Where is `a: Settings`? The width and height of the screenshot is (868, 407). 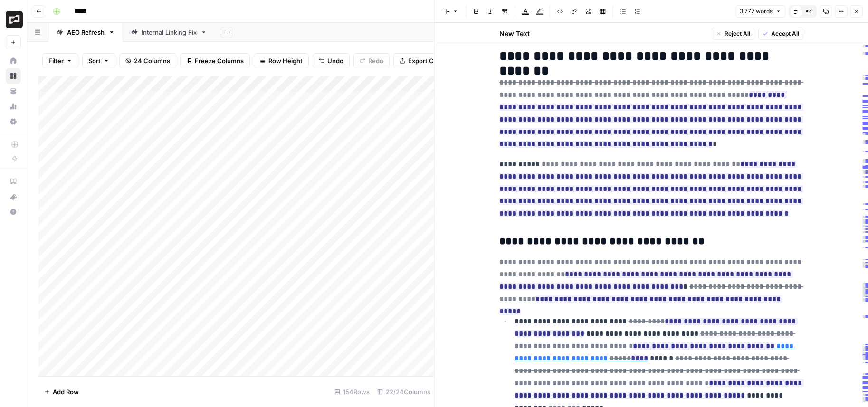 a: Settings is located at coordinates (13, 122).